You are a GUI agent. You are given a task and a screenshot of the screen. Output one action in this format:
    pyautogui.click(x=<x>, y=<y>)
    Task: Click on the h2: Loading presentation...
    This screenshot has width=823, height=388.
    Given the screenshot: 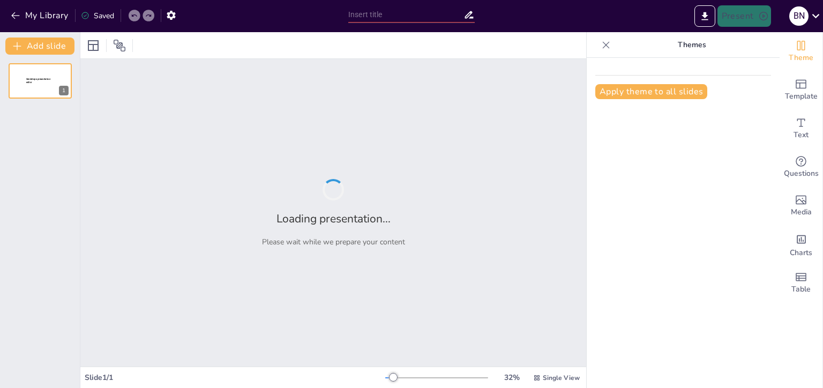 What is the action you would take?
    pyautogui.click(x=333, y=219)
    